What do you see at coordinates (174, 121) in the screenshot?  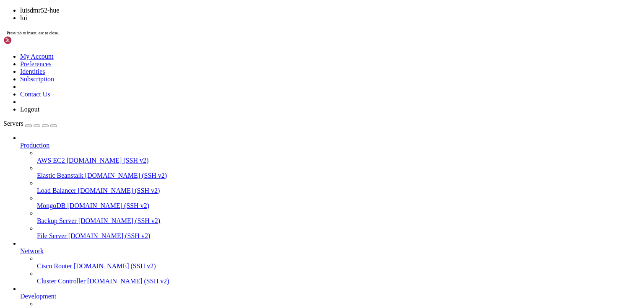 I see `span: 161.2/161.2 kB` at bounding box center [174, 121].